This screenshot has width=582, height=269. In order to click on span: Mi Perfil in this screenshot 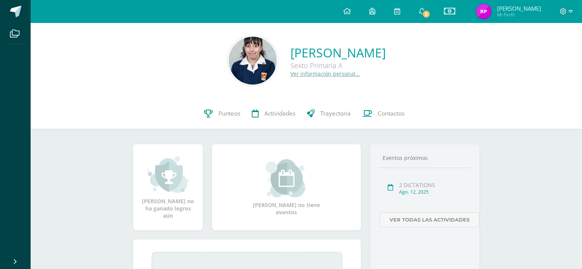, I will do `click(519, 15)`.